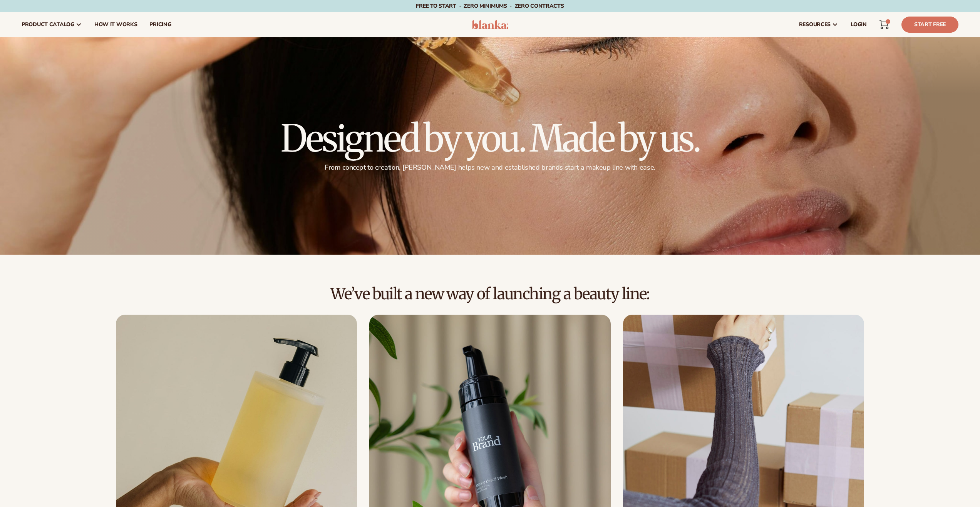 The width and height of the screenshot is (980, 507). What do you see at coordinates (160, 25) in the screenshot?
I see `span: pricing` at bounding box center [160, 25].